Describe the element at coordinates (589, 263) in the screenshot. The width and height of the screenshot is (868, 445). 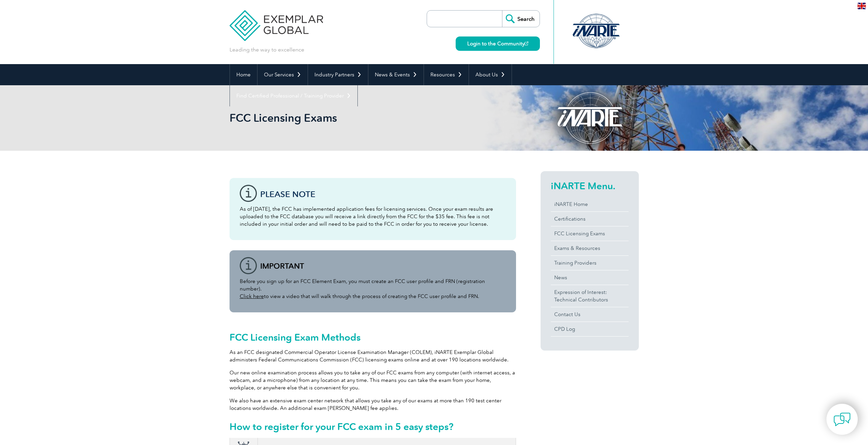
I see `a: Training Providers` at that location.